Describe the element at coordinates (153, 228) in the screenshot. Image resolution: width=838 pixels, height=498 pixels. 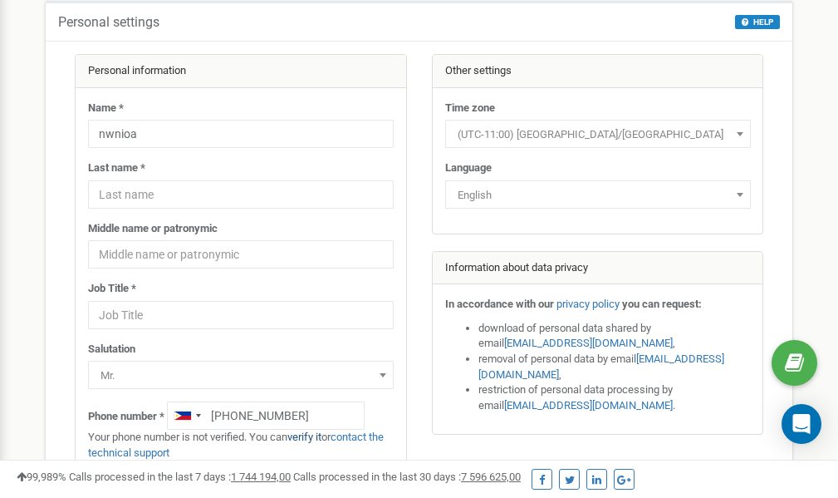
I see `label: Middle name or patronymic` at that location.